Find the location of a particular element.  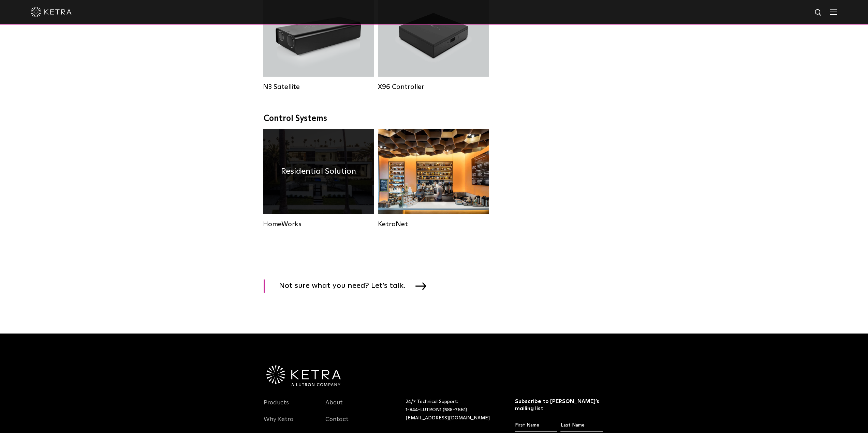

img: ketra-logo-2019-white is located at coordinates (51, 12).